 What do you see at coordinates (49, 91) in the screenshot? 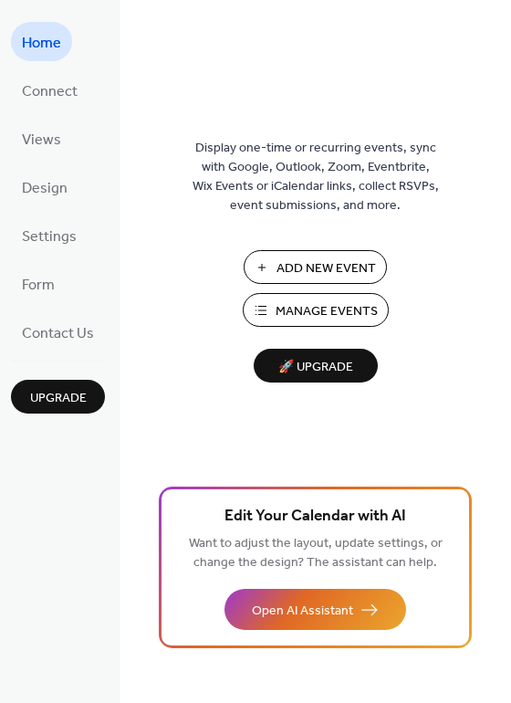
I see `span: Connect` at bounding box center [49, 91].